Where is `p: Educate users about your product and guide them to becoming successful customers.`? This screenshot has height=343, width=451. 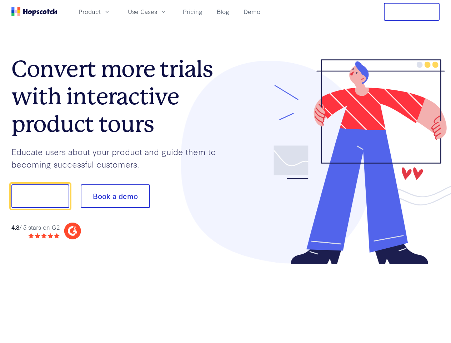 p: Educate users about your product and guide them to becoming successful customers. is located at coordinates (119, 158).